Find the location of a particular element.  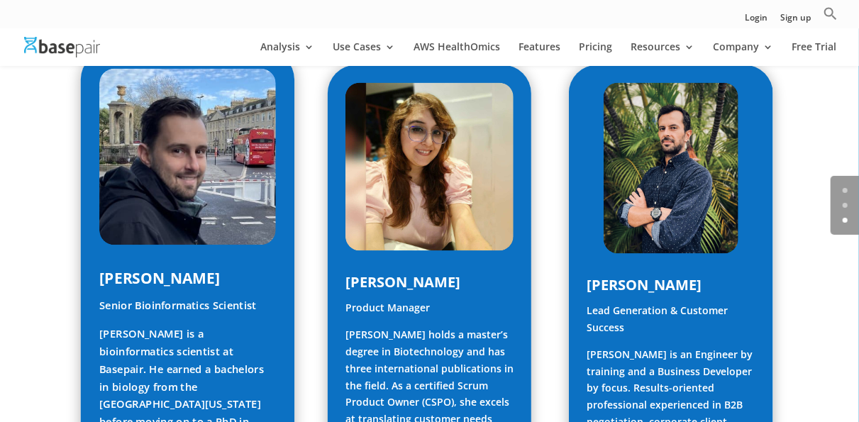

a: 2 is located at coordinates (845, 220).